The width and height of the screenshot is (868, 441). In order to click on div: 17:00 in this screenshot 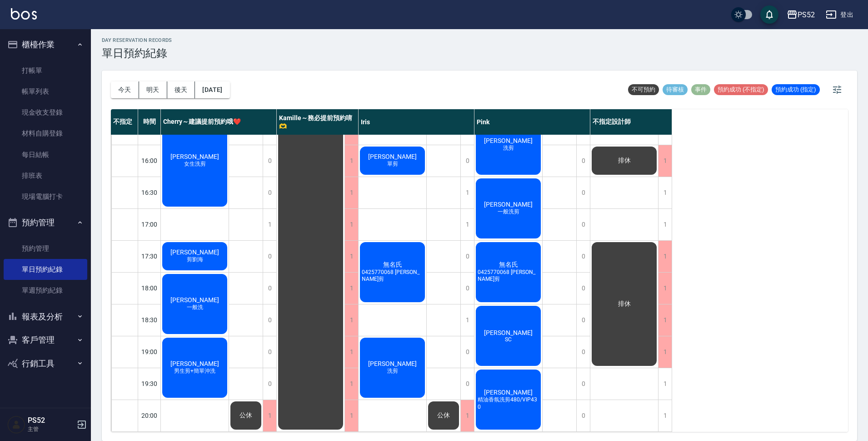, I will do `click(150, 224)`.